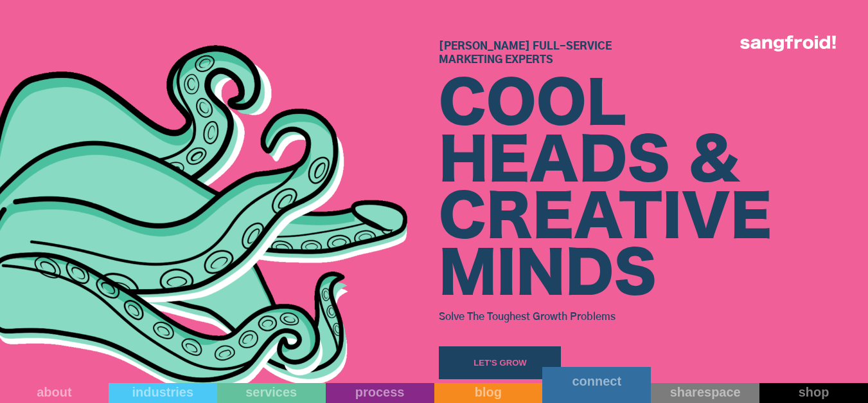 This screenshot has width=868, height=403. What do you see at coordinates (814, 392) in the screenshot?
I see `div: shop` at bounding box center [814, 392].